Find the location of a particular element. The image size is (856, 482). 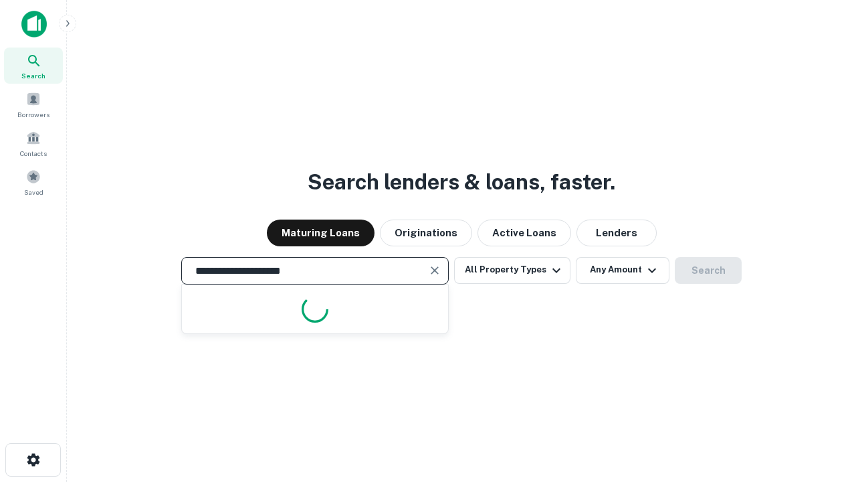

span: Search is located at coordinates (33, 76).